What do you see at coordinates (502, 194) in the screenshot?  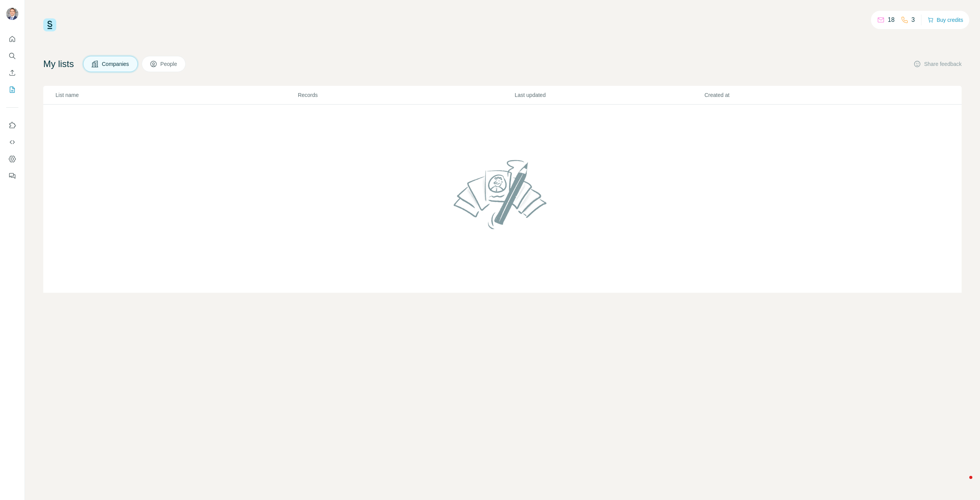 I see `img: No lists found` at bounding box center [502, 194].